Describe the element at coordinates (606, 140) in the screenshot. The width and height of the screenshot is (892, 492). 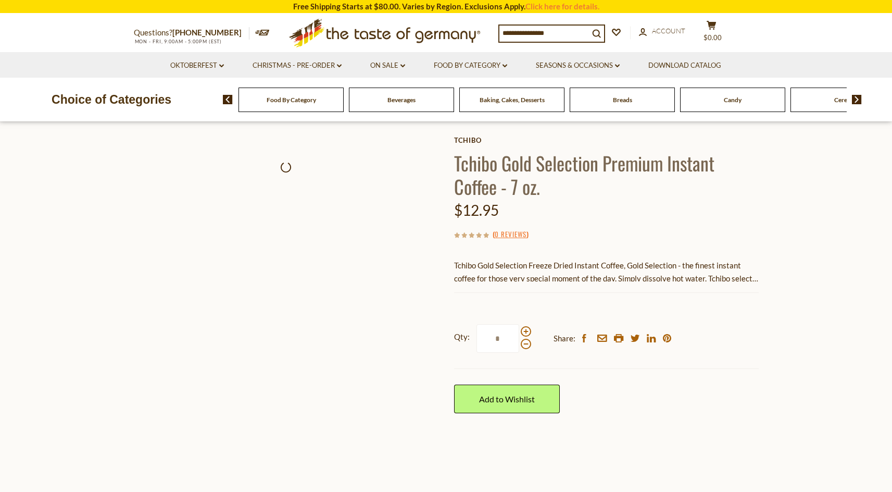
I see `a: Tchibo` at that location.